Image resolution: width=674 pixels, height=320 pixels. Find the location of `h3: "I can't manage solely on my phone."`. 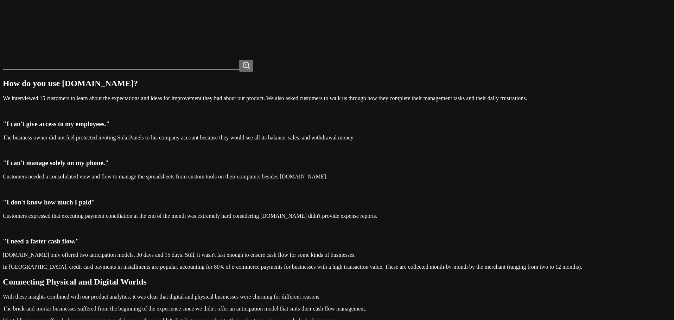

h3: "I can't manage solely on my phone." is located at coordinates (337, 163).